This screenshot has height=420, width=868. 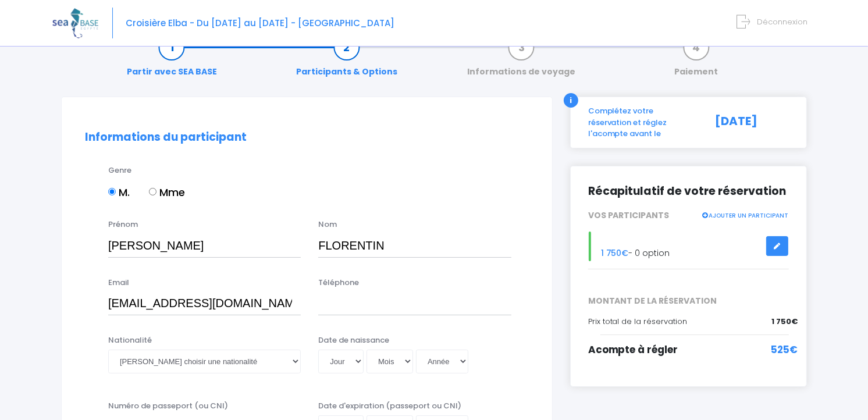 I want to click on label: Nom, so click(x=327, y=225).